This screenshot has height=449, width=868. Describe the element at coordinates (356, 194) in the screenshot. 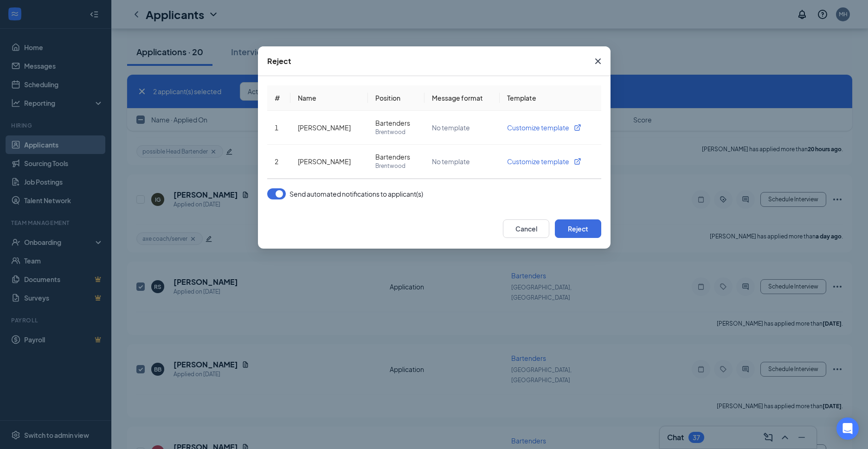

I see `span: Send automated notifications to applicant(s)` at that location.